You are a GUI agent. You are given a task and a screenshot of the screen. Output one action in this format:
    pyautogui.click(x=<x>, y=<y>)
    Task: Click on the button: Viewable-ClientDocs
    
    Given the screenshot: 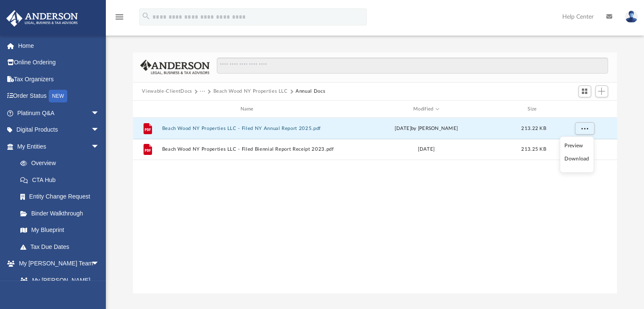 What is the action you would take?
    pyautogui.click(x=167, y=92)
    